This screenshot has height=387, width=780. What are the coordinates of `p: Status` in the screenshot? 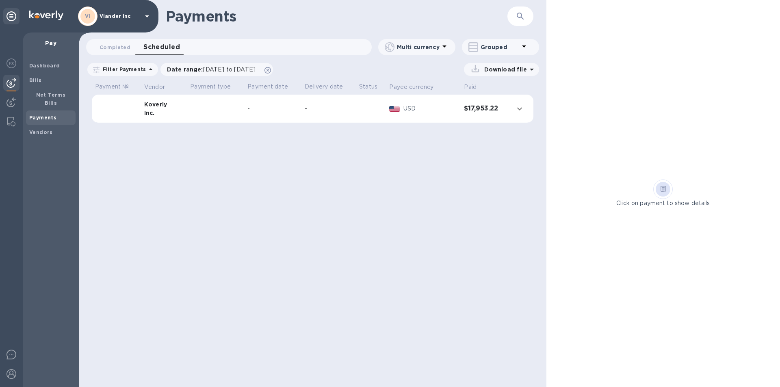 It's located at (371, 86).